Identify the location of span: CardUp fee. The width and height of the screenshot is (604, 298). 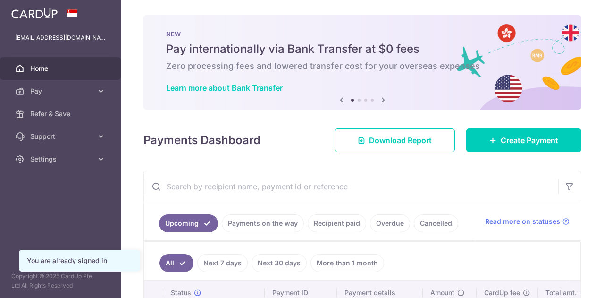
(502, 293).